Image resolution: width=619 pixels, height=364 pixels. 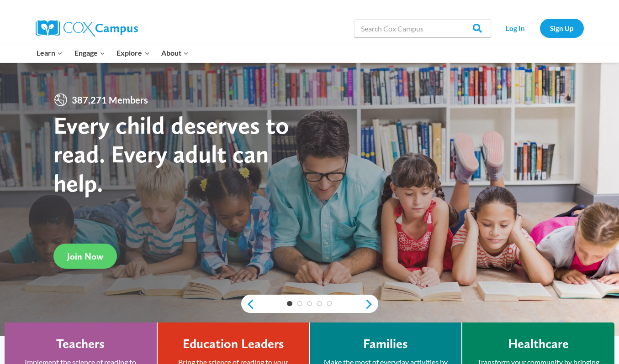 What do you see at coordinates (310, 304) in the screenshot?
I see `a: 3` at bounding box center [310, 304].